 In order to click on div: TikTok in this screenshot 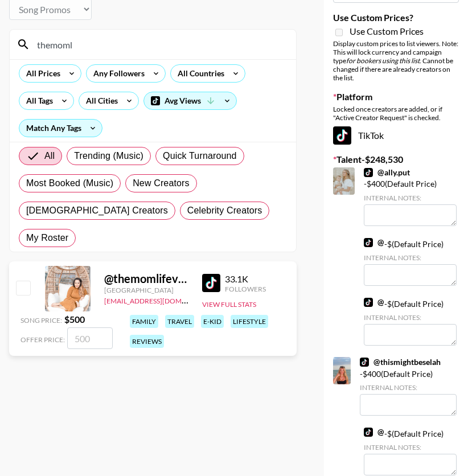, I will do `click(395, 136)`.